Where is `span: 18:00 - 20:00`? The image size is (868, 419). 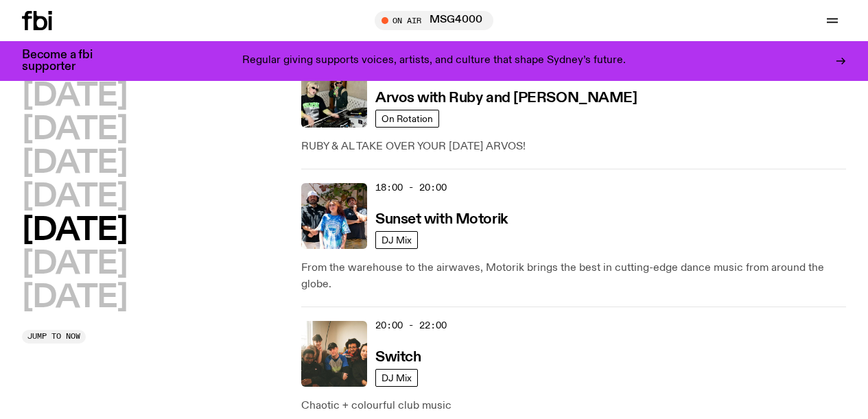 span: 18:00 - 20:00 is located at coordinates (411, 187).